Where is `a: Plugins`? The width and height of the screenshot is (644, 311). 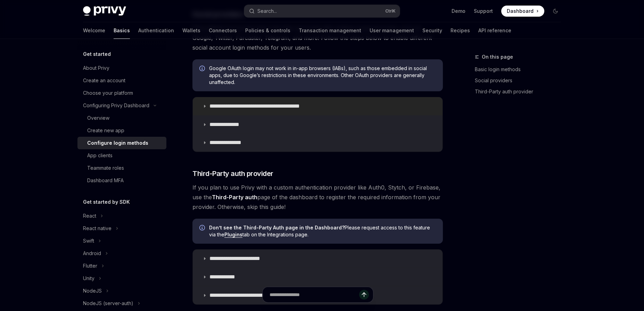
a: Plugins is located at coordinates (234, 235).